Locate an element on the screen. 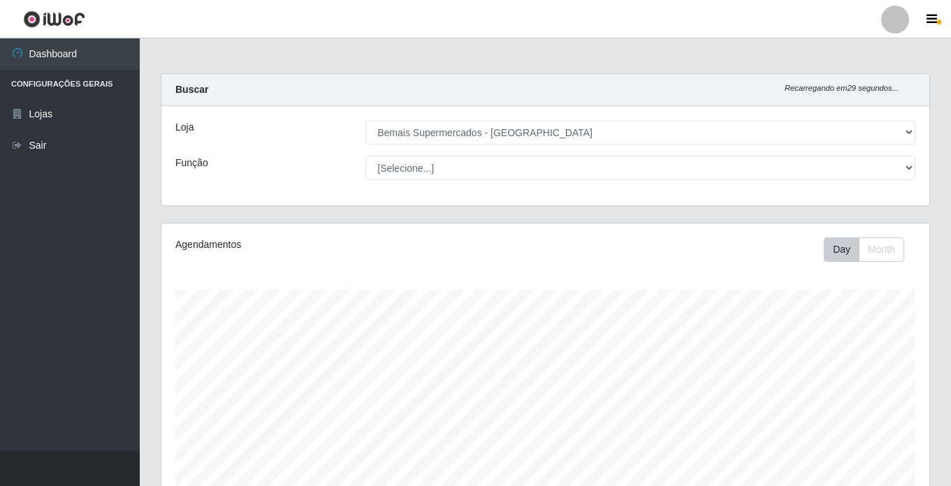 The image size is (951, 486). div: Agendamentos is located at coordinates (323, 244).